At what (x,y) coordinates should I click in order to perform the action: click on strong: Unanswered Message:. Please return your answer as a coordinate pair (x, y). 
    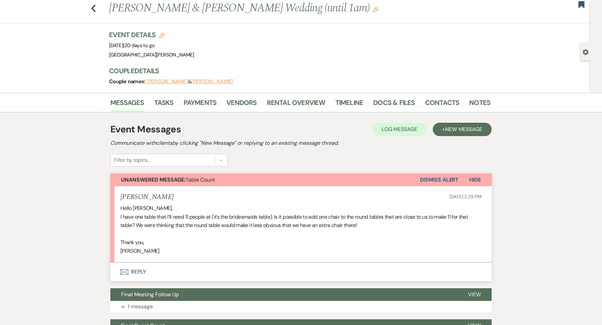
    Looking at the image, I should click on (153, 180).